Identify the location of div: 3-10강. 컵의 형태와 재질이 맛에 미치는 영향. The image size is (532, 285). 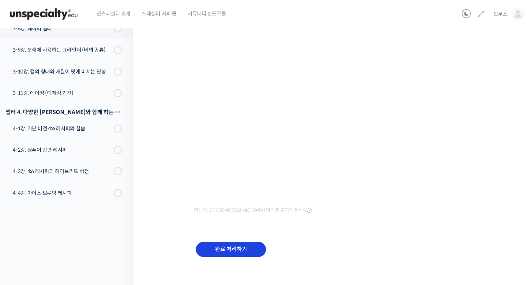
(62, 72).